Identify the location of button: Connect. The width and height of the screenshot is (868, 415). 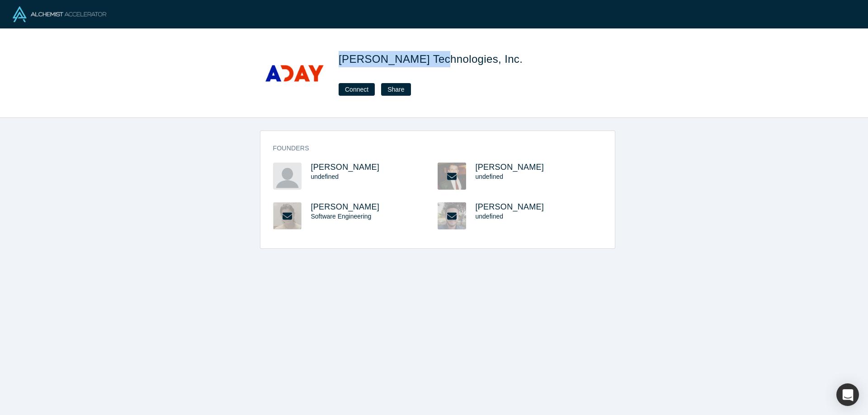
(357, 89).